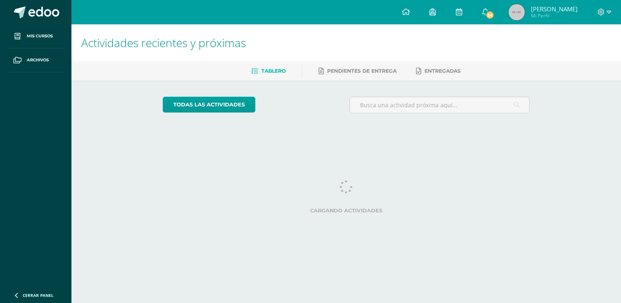  I want to click on span: Pendientes de entrega, so click(362, 71).